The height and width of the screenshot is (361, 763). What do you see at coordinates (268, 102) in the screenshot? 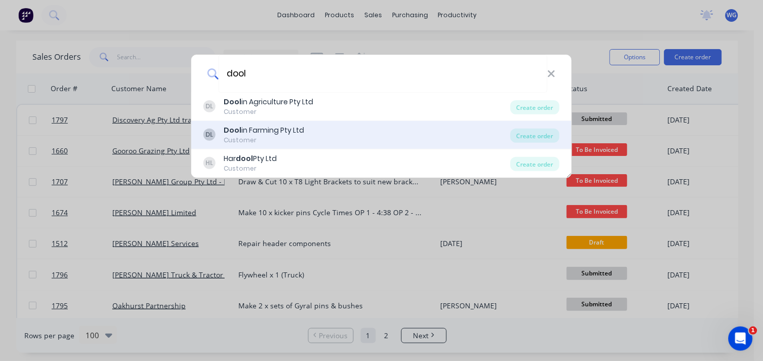
I see `div: in Agriculture Pty Ltd` at bounding box center [268, 102].